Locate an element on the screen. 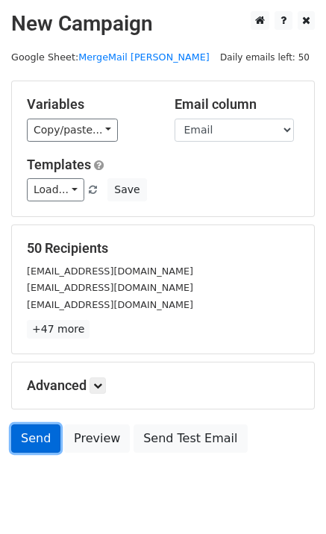 This screenshot has width=326, height=534. a: Templates is located at coordinates (59, 164).